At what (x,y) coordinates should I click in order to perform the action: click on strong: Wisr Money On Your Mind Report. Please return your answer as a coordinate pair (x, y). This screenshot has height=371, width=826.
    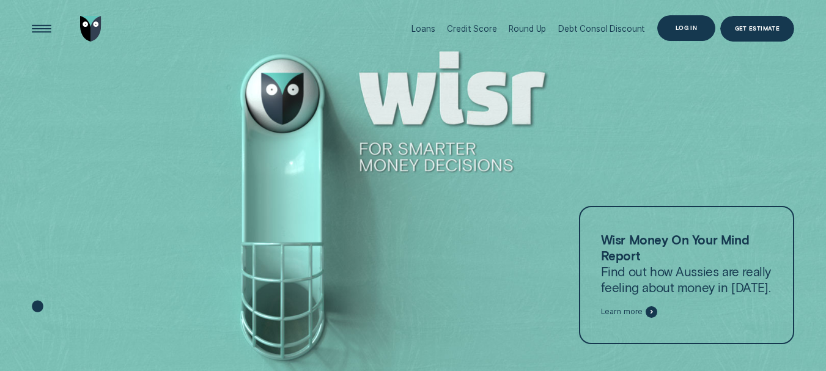
    Looking at the image, I should click on (675, 248).